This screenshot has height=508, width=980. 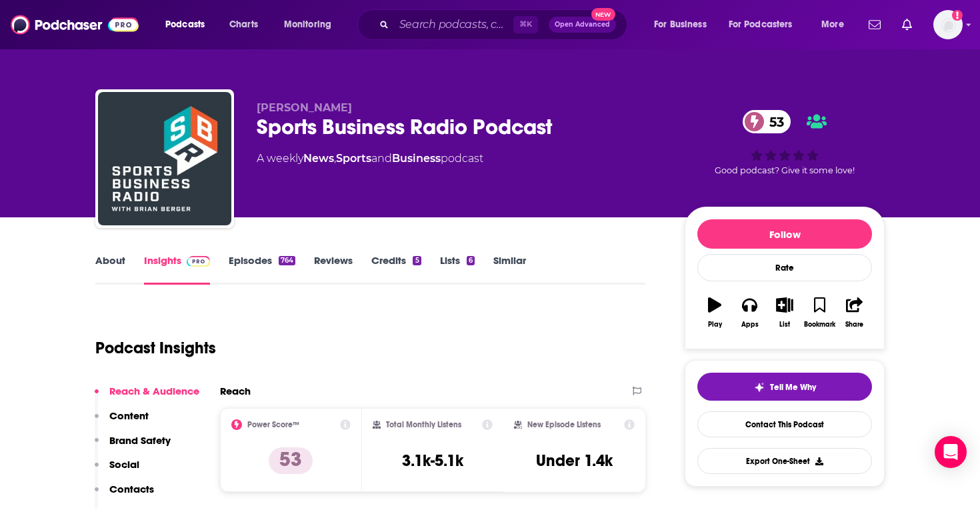 I want to click on svg: Add a profile image, so click(x=958, y=16).